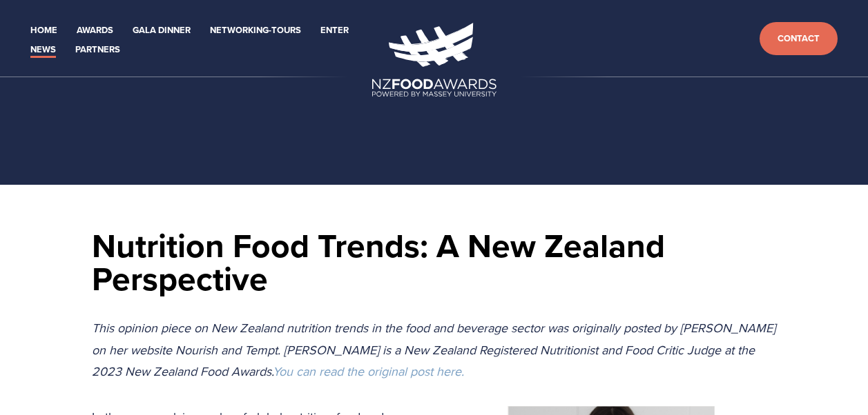 Image resolution: width=868 pixels, height=415 pixels. I want to click on em: This opinion piece on New Zealand nutrition trends in the food and beverage sector was originally..., so click(434, 350).